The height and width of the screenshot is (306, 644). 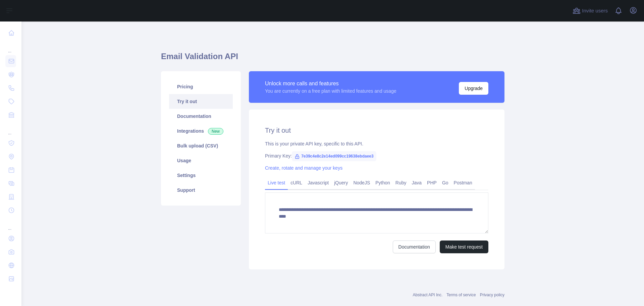 I want to click on button: Make test request, so click(x=464, y=247).